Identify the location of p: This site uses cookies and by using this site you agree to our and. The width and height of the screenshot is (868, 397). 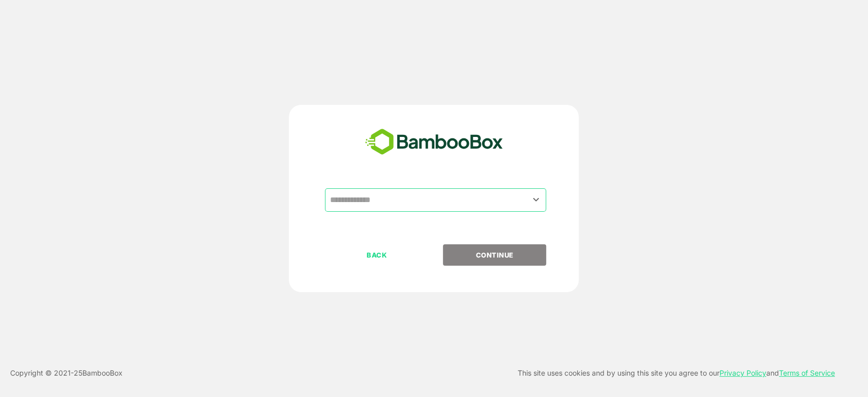
(676, 373).